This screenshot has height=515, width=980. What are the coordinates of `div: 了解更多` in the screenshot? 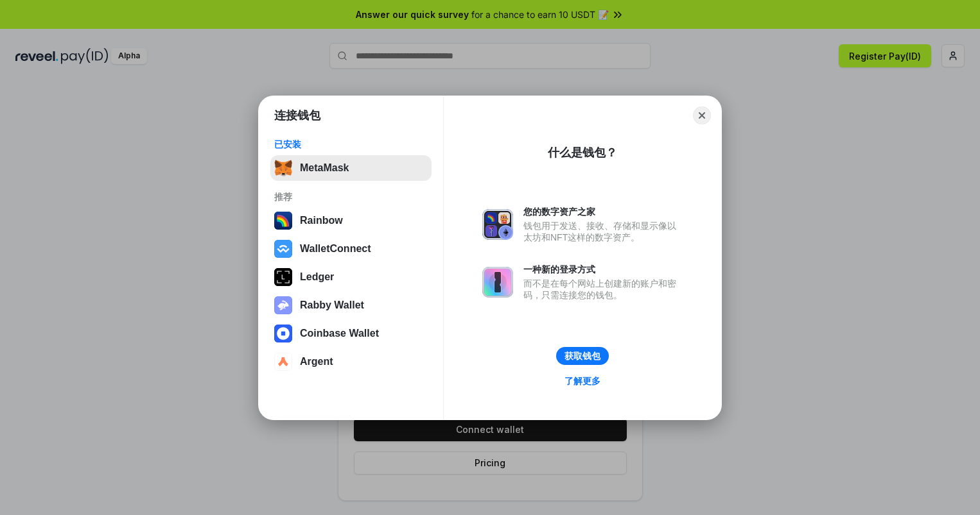 It's located at (583, 382).